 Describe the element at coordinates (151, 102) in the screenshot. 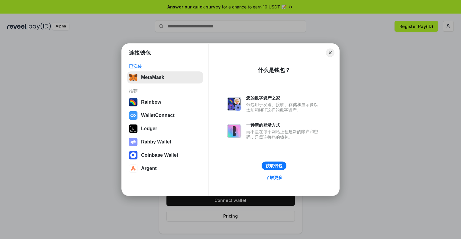

I see `div: Rainbow` at that location.